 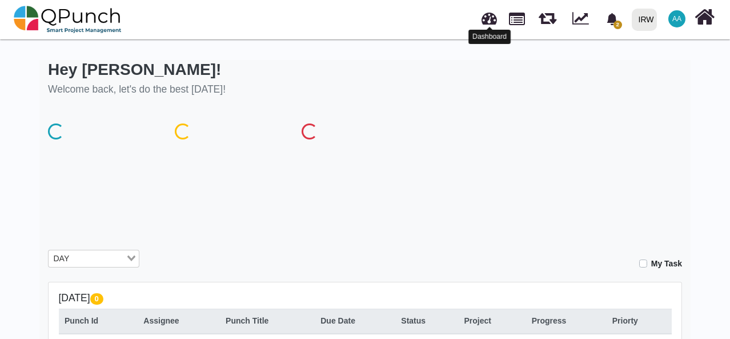 What do you see at coordinates (613, 18) in the screenshot?
I see `a: bell fill2` at bounding box center [613, 18].